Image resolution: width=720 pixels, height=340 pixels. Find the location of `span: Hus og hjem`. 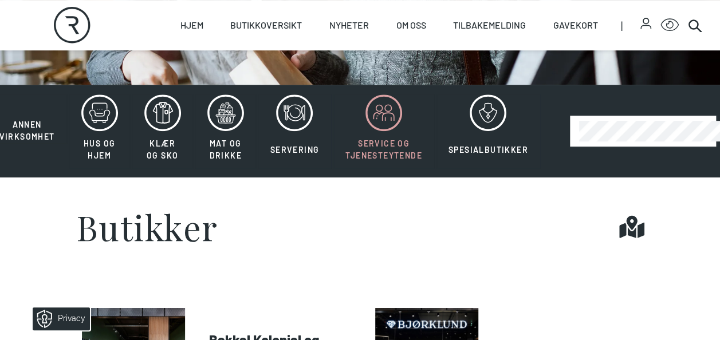

span: Hus og hjem is located at coordinates (99, 149).